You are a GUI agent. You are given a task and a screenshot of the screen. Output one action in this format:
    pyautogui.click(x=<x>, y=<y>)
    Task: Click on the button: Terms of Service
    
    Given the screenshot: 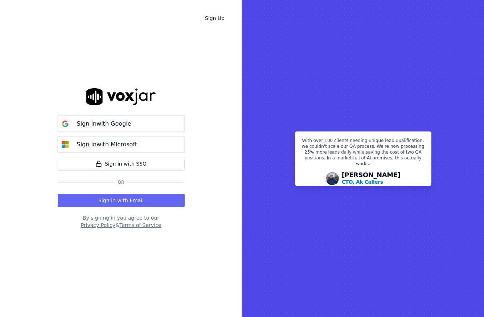 What is the action you would take?
    pyautogui.click(x=140, y=225)
    